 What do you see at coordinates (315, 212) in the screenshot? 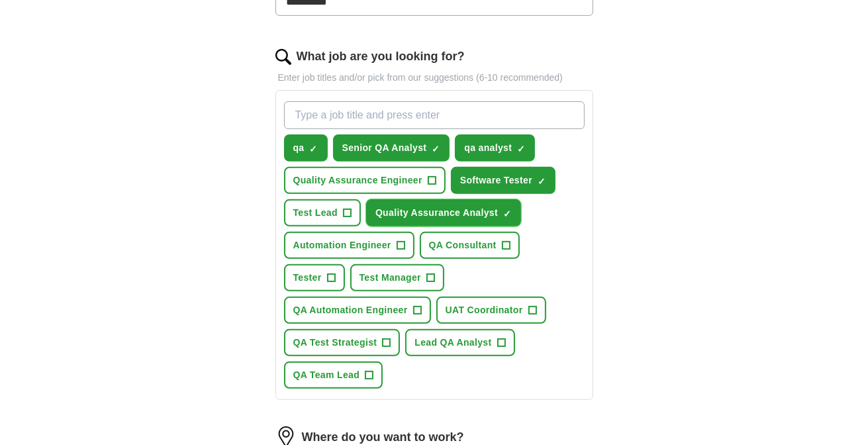
I see `span: Test Lead` at bounding box center [315, 212].